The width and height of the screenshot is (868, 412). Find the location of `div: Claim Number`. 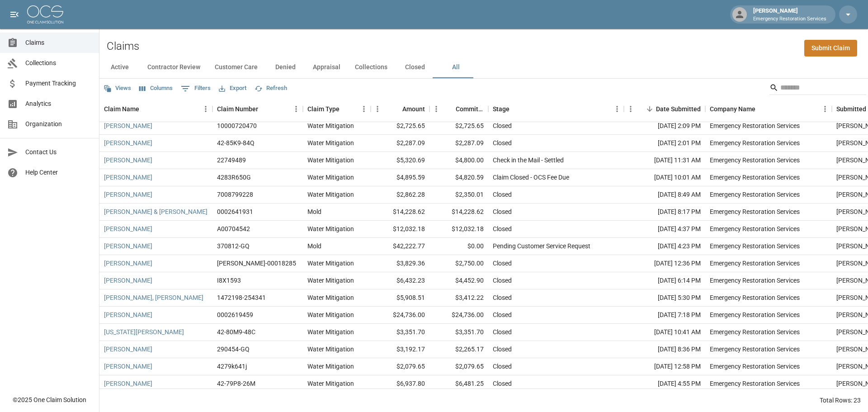

div: Claim Number is located at coordinates (237, 108).